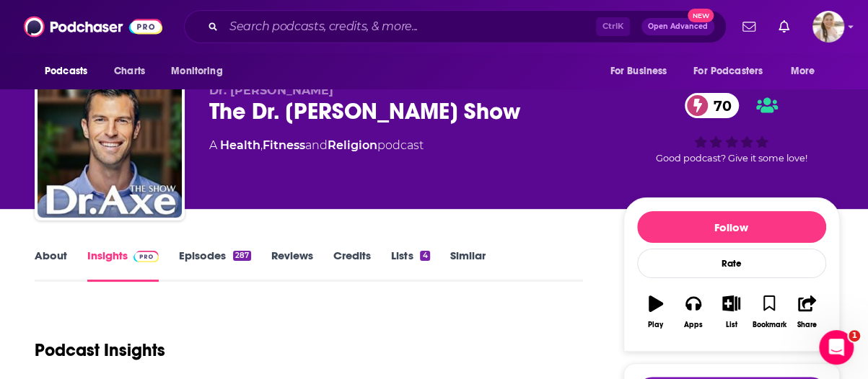 The image size is (868, 379). I want to click on span: 1, so click(855, 336).